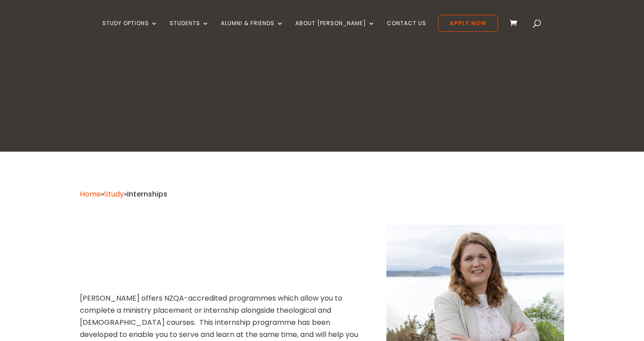 This screenshot has width=644, height=341. I want to click on a: Contact Us, so click(407, 31).